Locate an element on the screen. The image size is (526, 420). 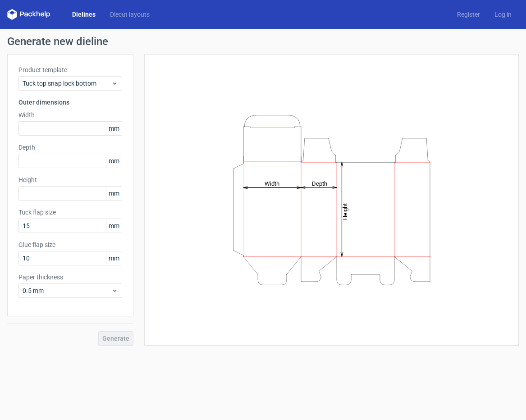
label: Depth is located at coordinates (70, 147).